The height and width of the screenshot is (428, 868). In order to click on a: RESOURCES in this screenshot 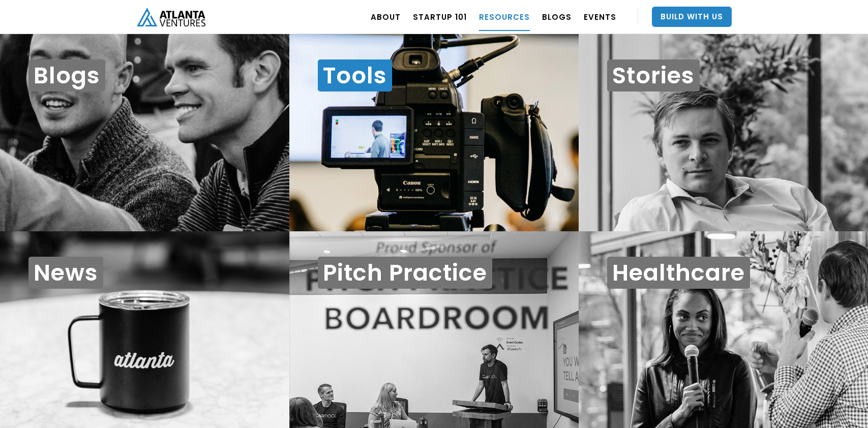, I will do `click(505, 17)`.